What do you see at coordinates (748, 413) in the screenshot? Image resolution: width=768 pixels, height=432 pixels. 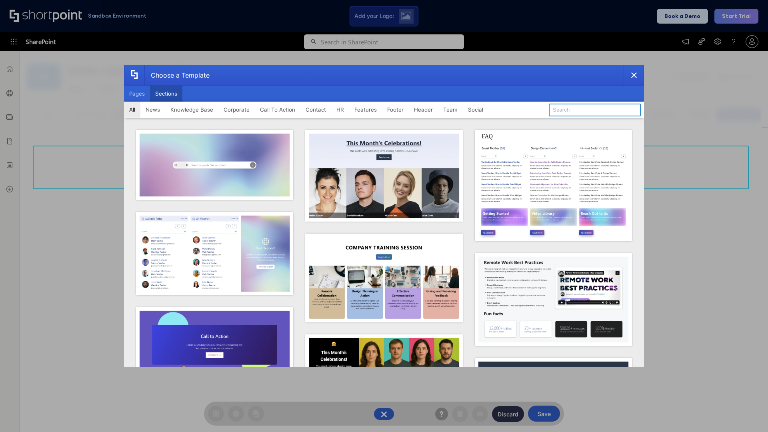 I see `div: Chat Widget` at bounding box center [748, 413].